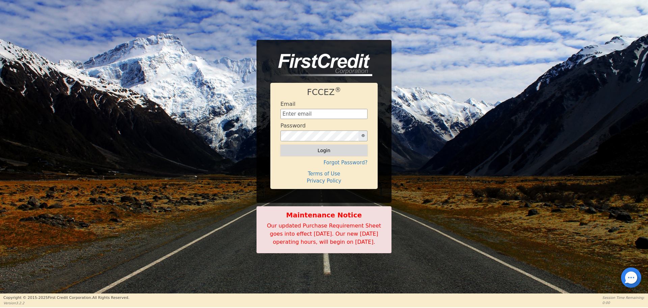  What do you see at coordinates (324, 162) in the screenshot?
I see `h4: Forgot Password?` at bounding box center [324, 162].